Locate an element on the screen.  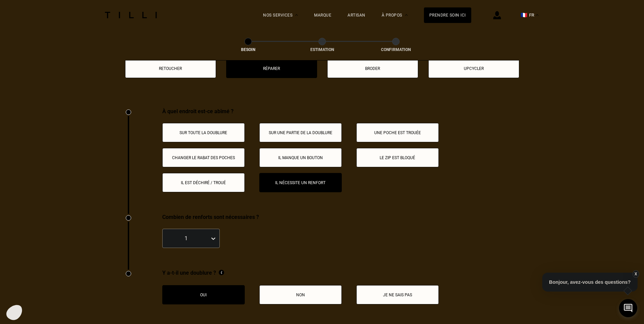
p: Il est déchiré / troué is located at coordinates (204, 183).